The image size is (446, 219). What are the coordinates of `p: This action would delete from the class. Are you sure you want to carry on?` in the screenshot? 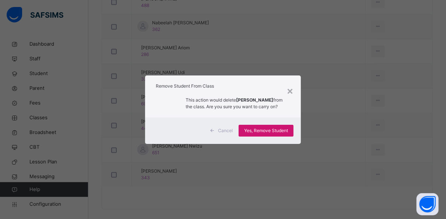 It's located at (238, 104).